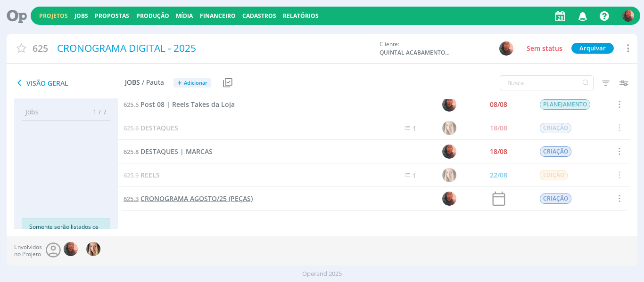  I want to click on div: 22/08, so click(498, 175).